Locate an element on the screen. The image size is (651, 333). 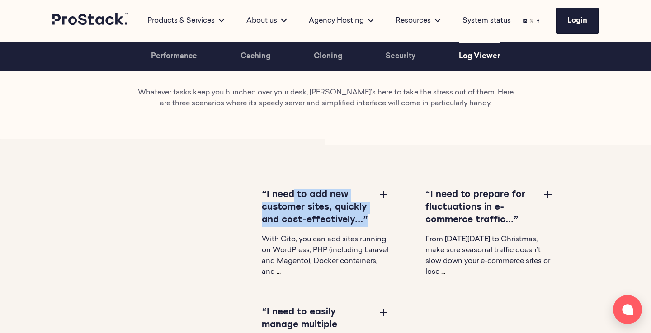
a: Log Viewer is located at coordinates (479, 56).